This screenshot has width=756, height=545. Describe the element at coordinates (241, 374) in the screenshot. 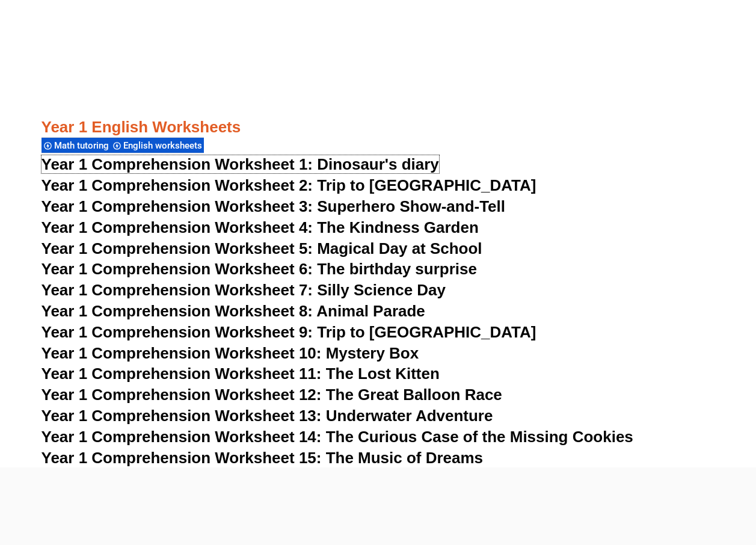

I see `span: Year 1 Comprehension Worksheet 11: The Lost Kitten` at that location.